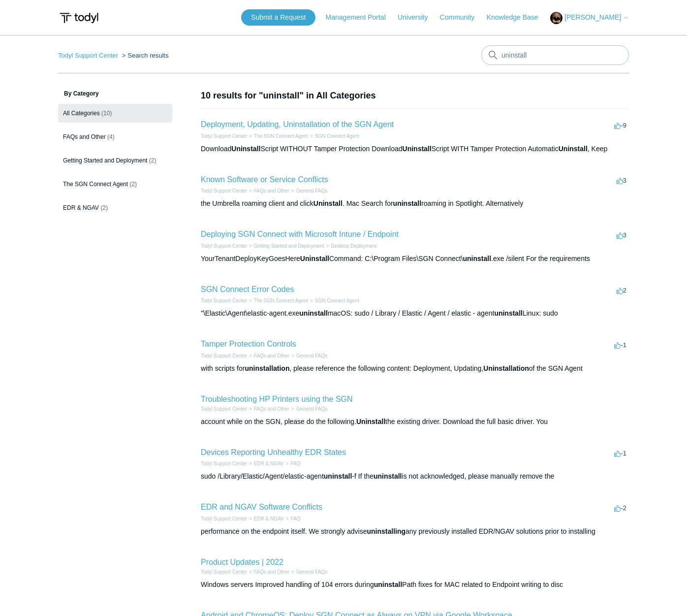 The height and width of the screenshot is (616, 687). What do you see at coordinates (105, 161) in the screenshot?
I see `span: Getting Started and Deployment` at bounding box center [105, 161].